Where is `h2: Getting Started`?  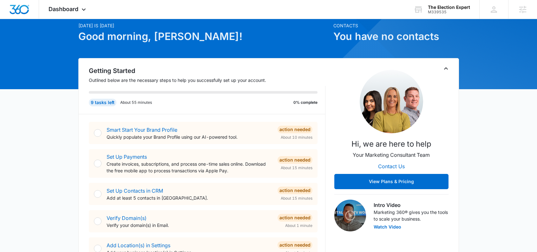
h2: Getting Started is located at coordinates (207, 71).